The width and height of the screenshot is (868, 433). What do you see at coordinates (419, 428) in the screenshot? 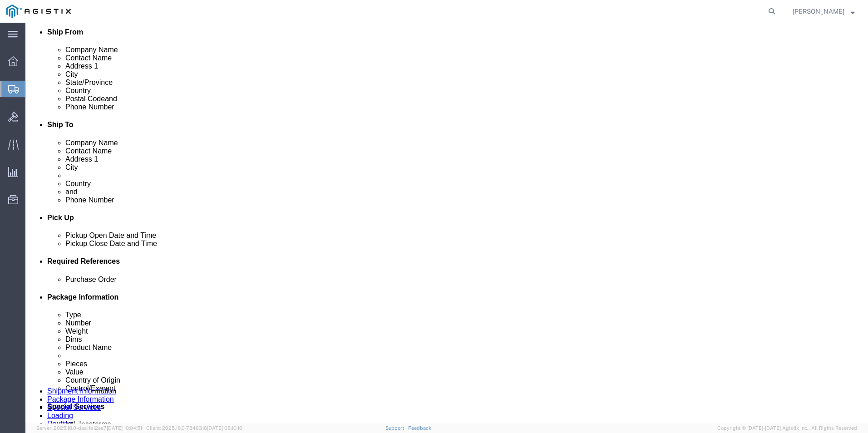
I see `a: Feedback` at bounding box center [419, 428].